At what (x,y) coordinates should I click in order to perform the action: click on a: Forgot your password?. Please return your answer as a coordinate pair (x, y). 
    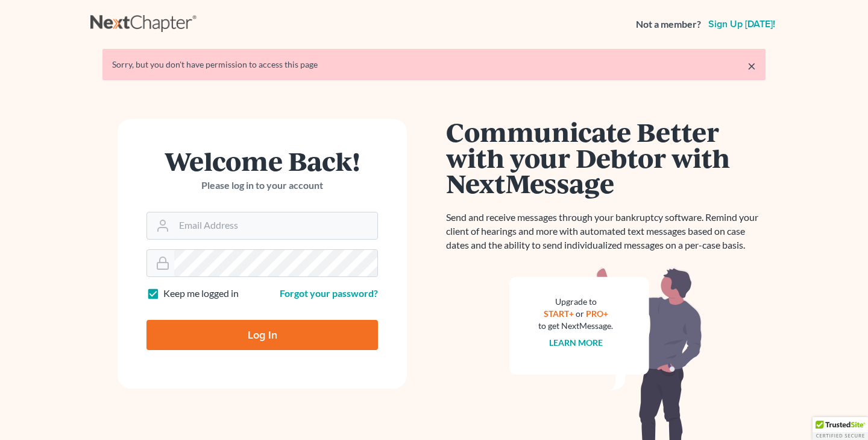
    Looking at the image, I should click on (329, 292).